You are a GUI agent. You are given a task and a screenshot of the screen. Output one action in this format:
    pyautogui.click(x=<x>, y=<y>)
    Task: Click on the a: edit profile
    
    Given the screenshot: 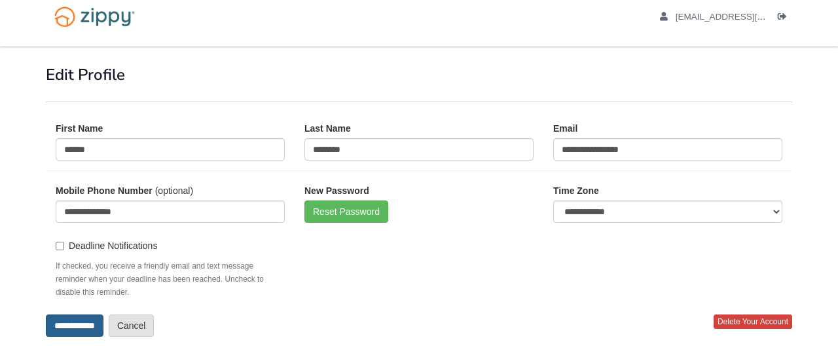 What is the action you would take?
    pyautogui.click(x=742, y=18)
    